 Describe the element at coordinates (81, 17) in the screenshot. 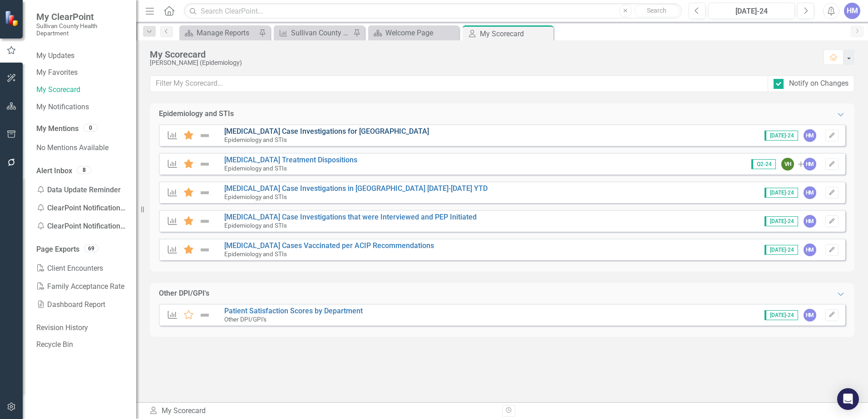

I see `span: My ClearPoint` at that location.